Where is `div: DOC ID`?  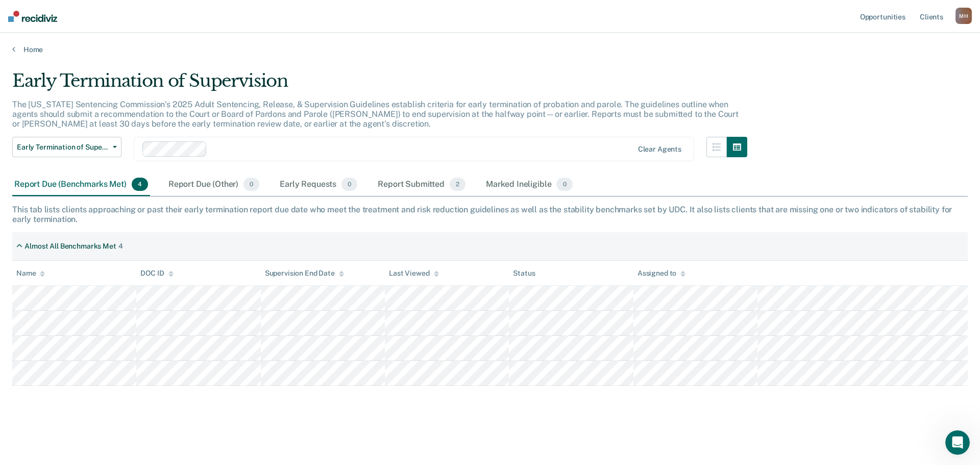 div: DOC ID is located at coordinates (157, 273).